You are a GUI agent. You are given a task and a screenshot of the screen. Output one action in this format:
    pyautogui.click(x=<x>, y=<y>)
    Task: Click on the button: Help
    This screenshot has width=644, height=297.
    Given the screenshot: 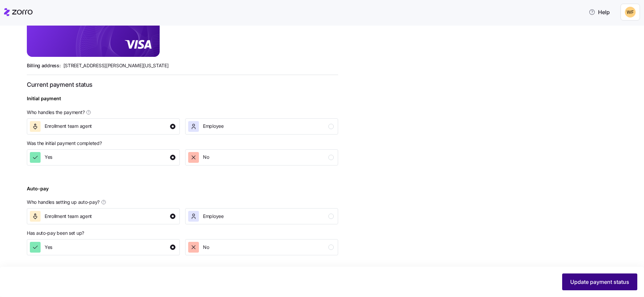 What is the action you would take?
    pyautogui.click(x=599, y=12)
    